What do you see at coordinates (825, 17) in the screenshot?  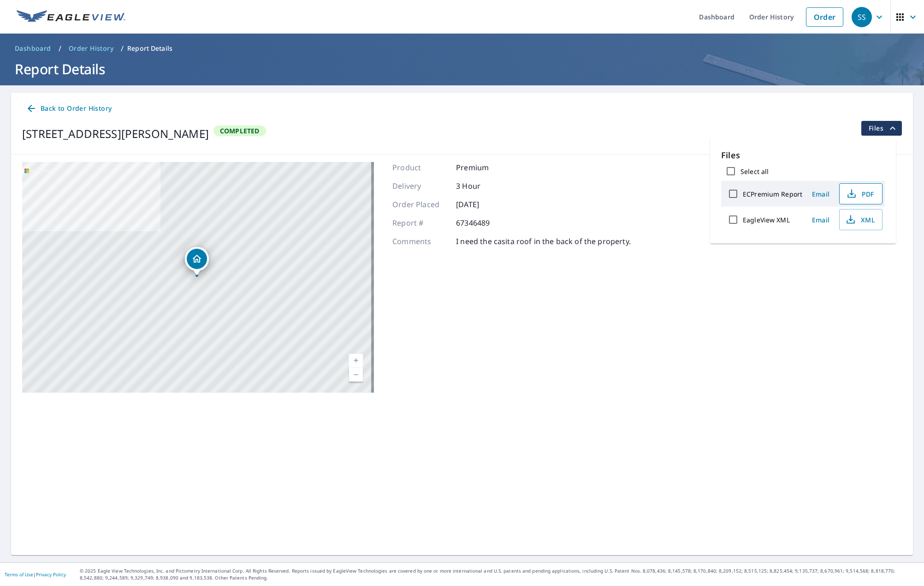 I see `a: Order` at bounding box center [825, 17].